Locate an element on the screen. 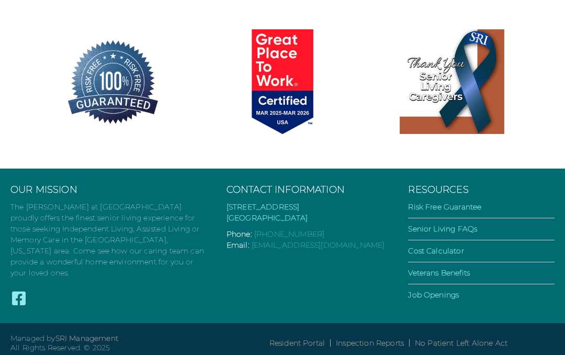 The image size is (565, 355). a: Great Place to Work is located at coordinates (283, 83).